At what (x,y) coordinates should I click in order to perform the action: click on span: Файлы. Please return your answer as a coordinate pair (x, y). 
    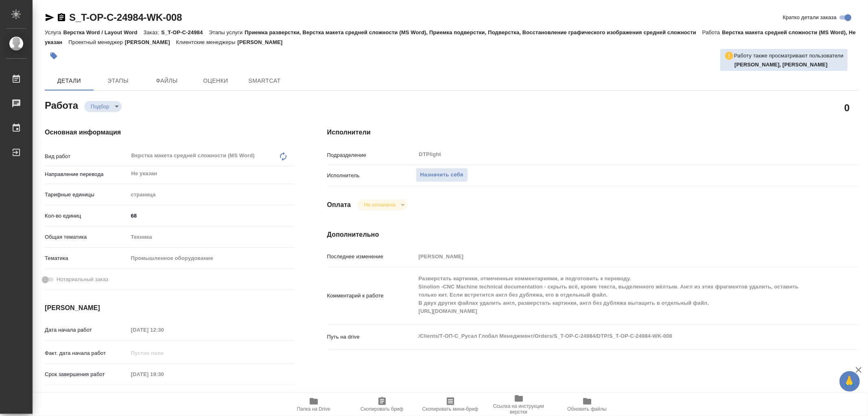
    Looking at the image, I should click on (167, 80).